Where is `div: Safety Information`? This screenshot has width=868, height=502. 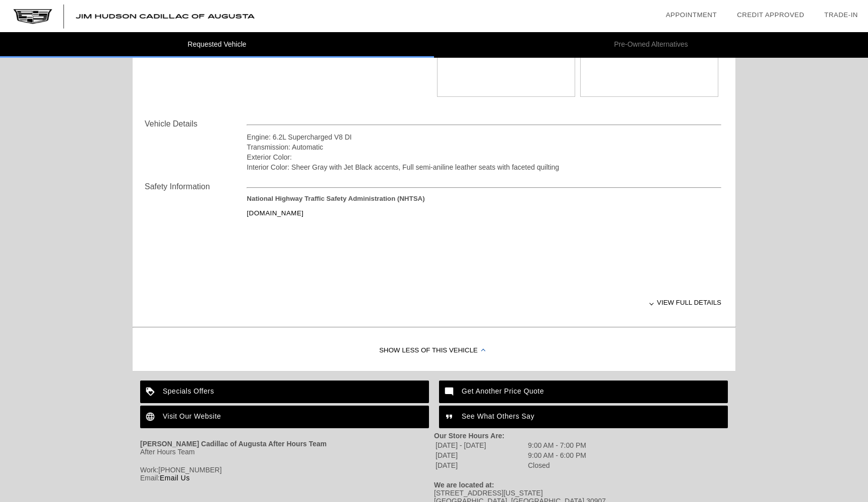
div: Safety Information is located at coordinates (195, 187).